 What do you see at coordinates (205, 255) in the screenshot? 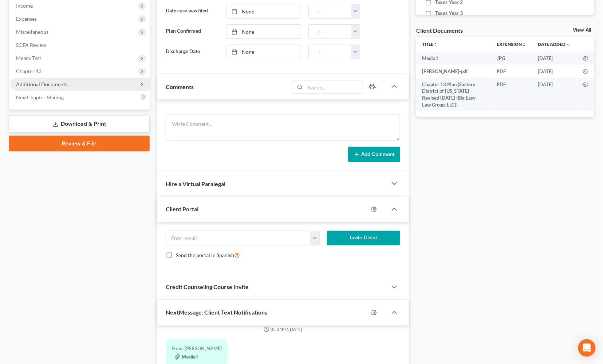
I see `span: Send the portal in Spanish` at bounding box center [205, 255].